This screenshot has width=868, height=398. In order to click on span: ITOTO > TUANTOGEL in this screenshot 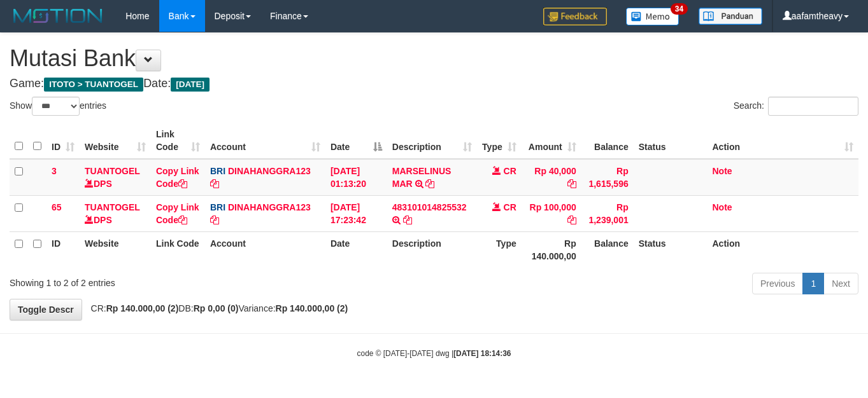, I will do `click(93, 85)`.